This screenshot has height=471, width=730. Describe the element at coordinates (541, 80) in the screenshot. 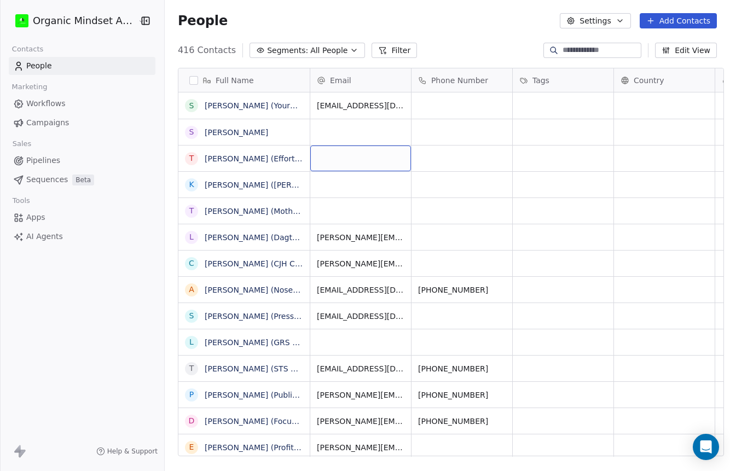

I see `span: Tags` at that location.